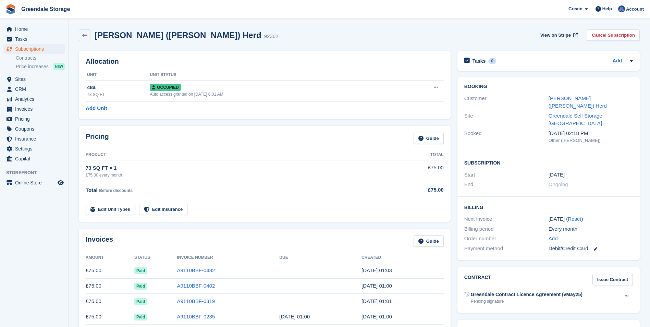  What do you see at coordinates (294, 316) in the screenshot?
I see `time: 2025-06-27 00:00:00 UTC` at bounding box center [294, 316].